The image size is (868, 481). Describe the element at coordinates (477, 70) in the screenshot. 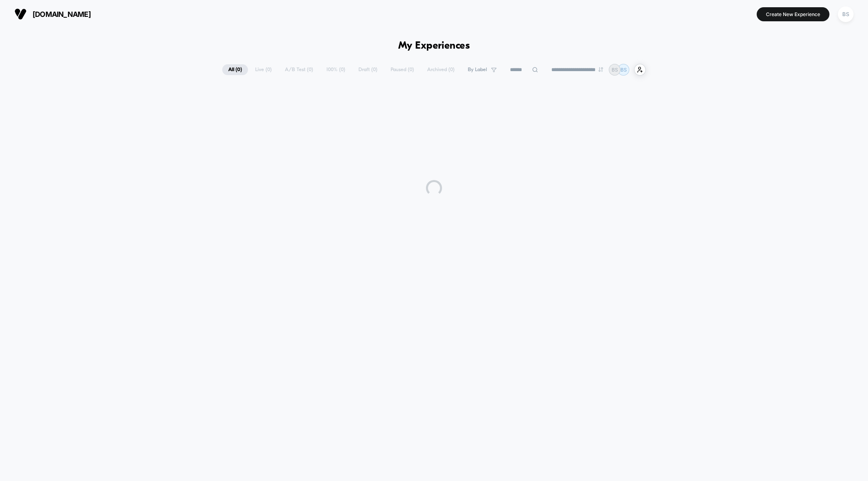

I see `span: By Label` at that location.